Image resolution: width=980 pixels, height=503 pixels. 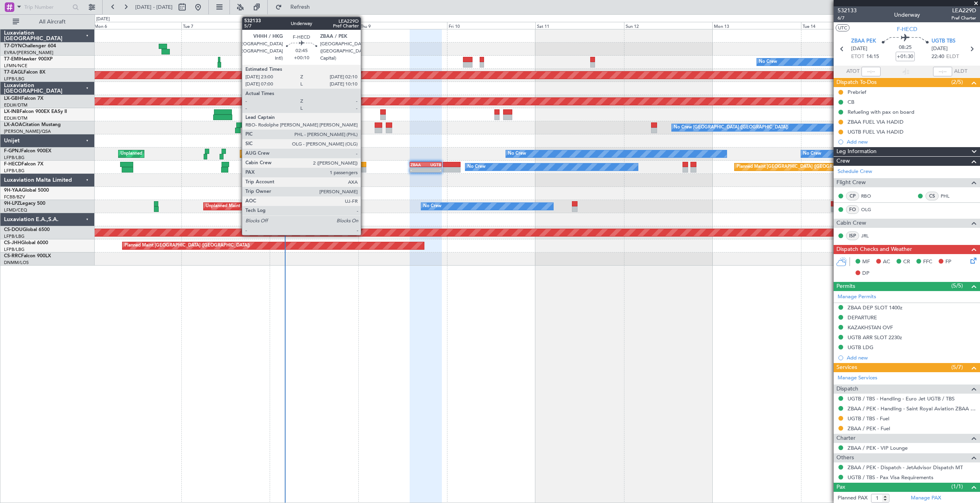 I want to click on span: ELDT, so click(x=953, y=57).